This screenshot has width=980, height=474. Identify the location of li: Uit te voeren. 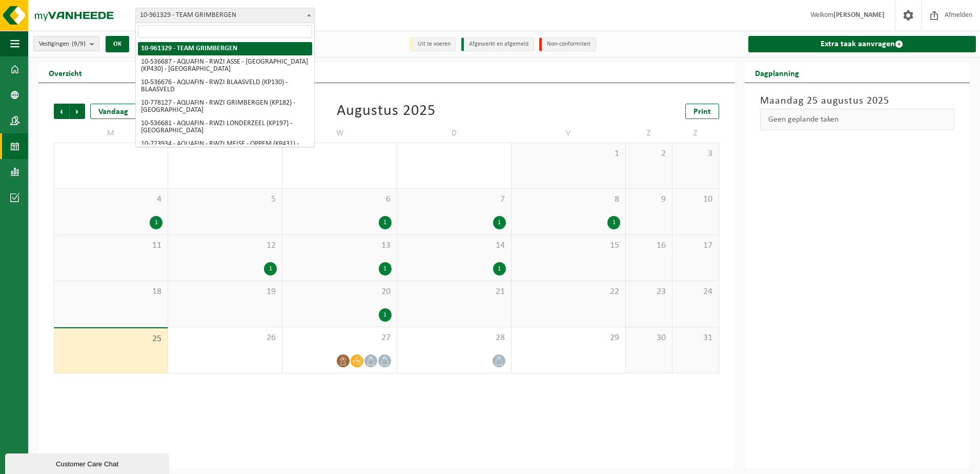
(433, 44).